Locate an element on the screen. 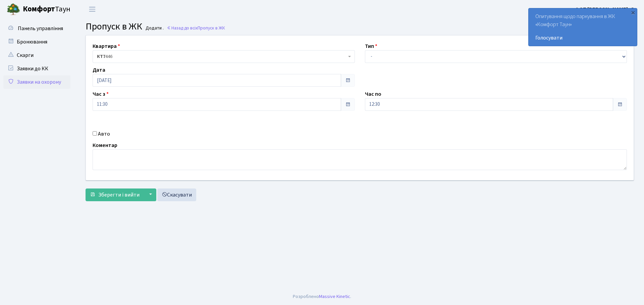 This screenshot has height=305, width=644. a: Голосувати is located at coordinates (582, 38).